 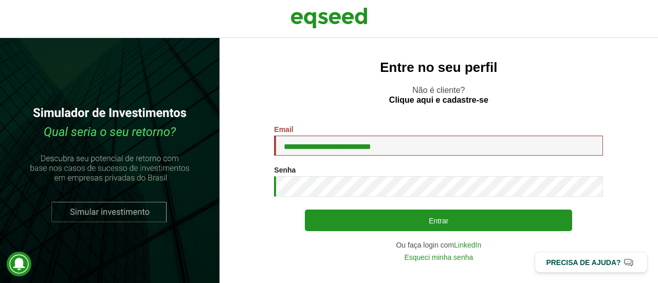 What do you see at coordinates (285, 170) in the screenshot?
I see `label: Senha` at bounding box center [285, 170].